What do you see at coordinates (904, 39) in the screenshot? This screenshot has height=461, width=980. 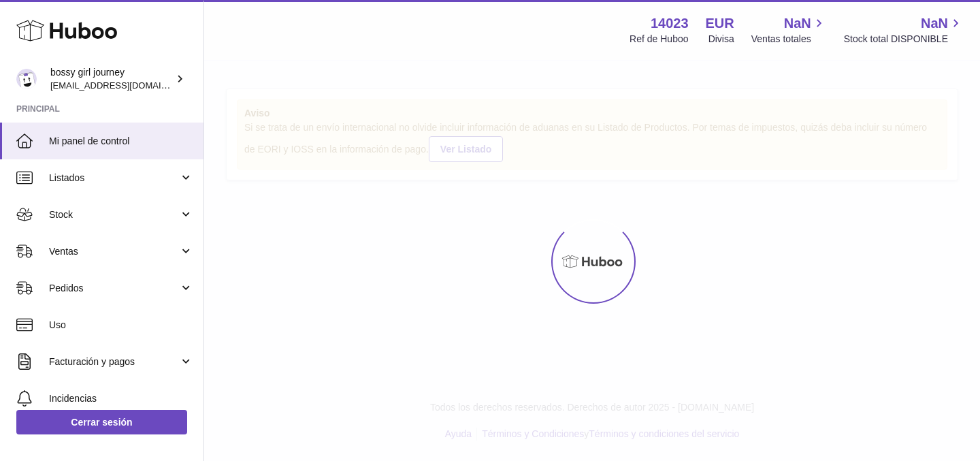 I see `span: Stock total DISPONIBLE` at bounding box center [904, 39].